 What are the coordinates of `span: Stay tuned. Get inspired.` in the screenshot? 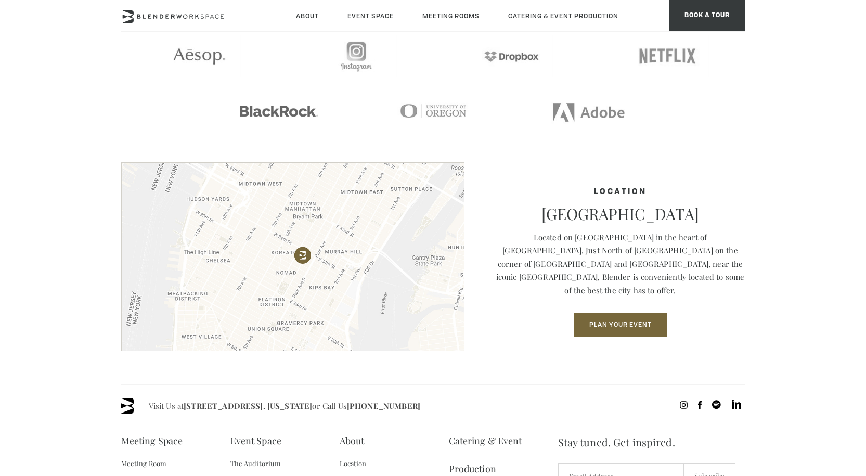 It's located at (651, 442).